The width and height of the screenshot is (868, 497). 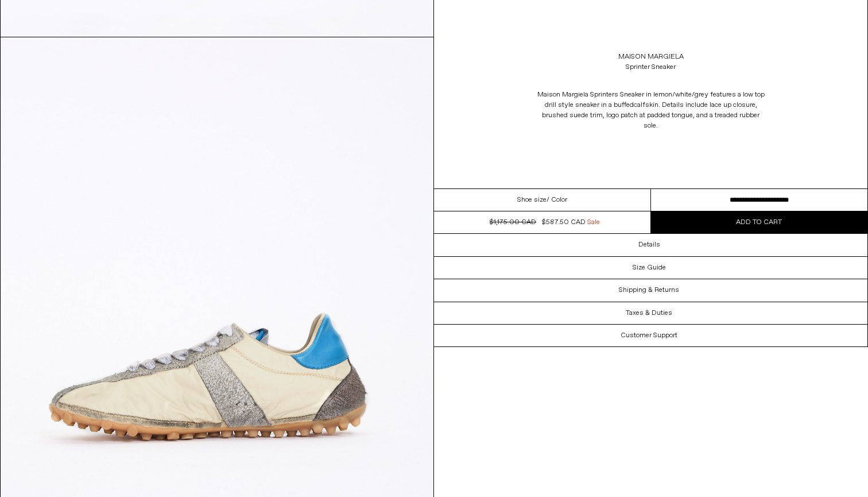 I want to click on h3: Details, so click(x=649, y=245).